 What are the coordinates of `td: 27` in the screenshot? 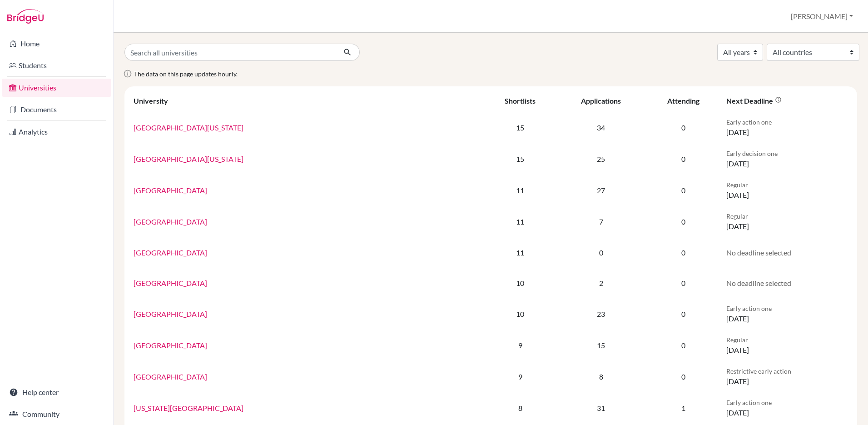 It's located at (601, 190).